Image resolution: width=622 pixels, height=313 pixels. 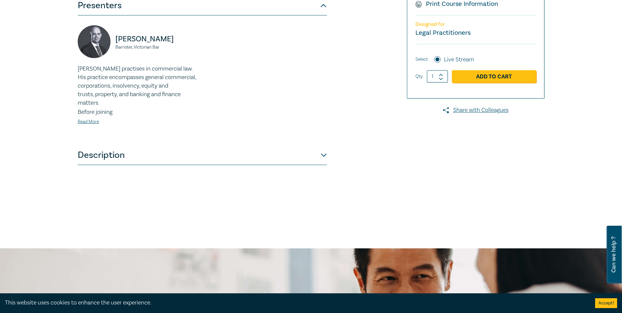 What do you see at coordinates (88, 122) in the screenshot?
I see `a: Read More` at bounding box center [88, 122].